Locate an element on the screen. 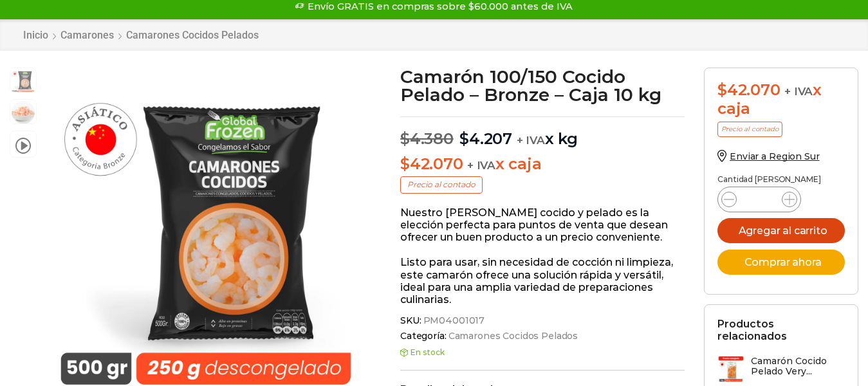  button: Agregar al carrito is located at coordinates (781, 230).